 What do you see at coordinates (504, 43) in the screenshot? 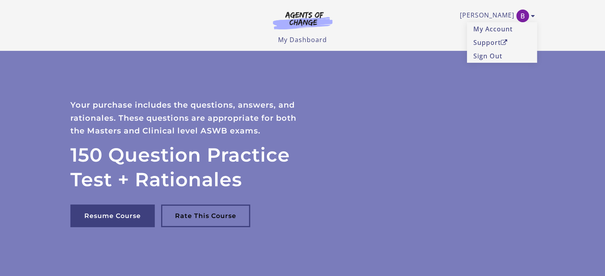
I see `i: Open in a new window` at bounding box center [504, 43].